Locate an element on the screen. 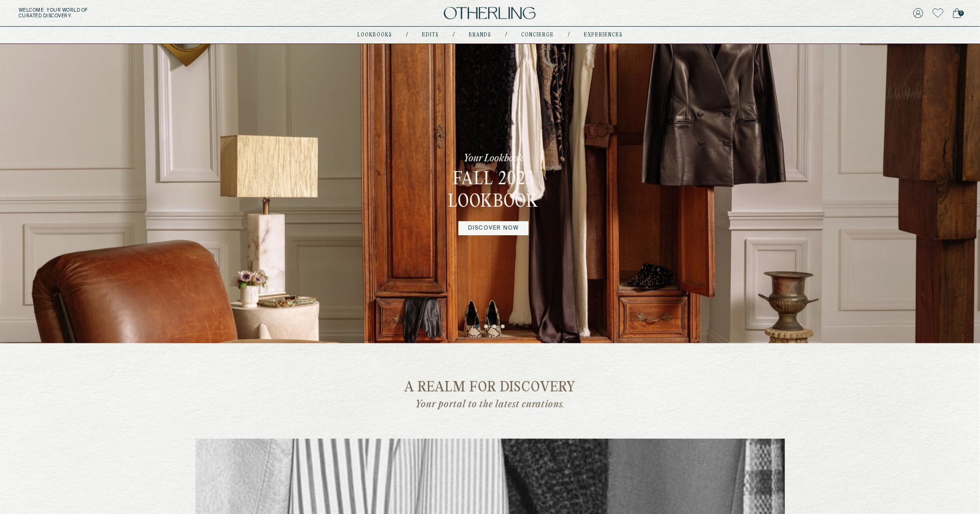  img: logo is located at coordinates (490, 13).